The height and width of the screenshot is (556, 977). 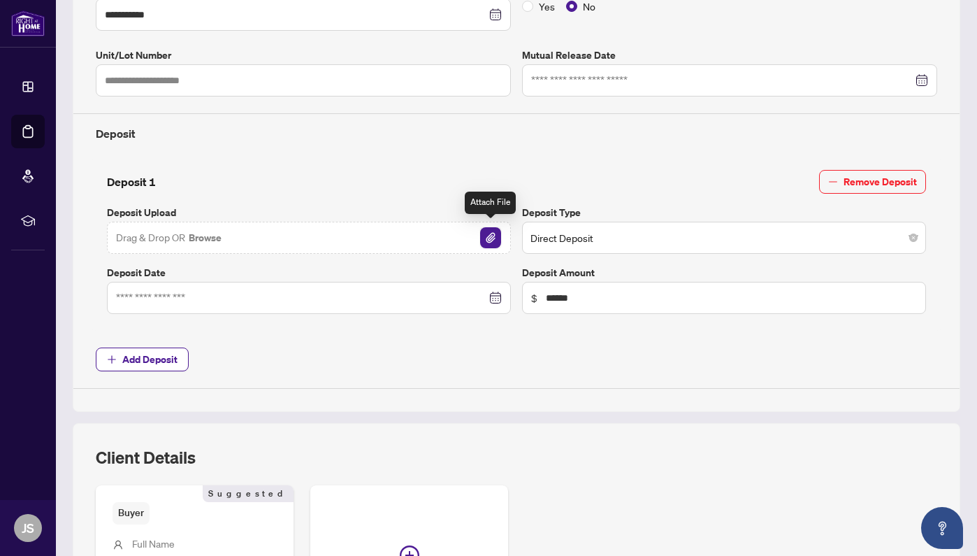 I want to click on span: Full Name, so click(x=153, y=543).